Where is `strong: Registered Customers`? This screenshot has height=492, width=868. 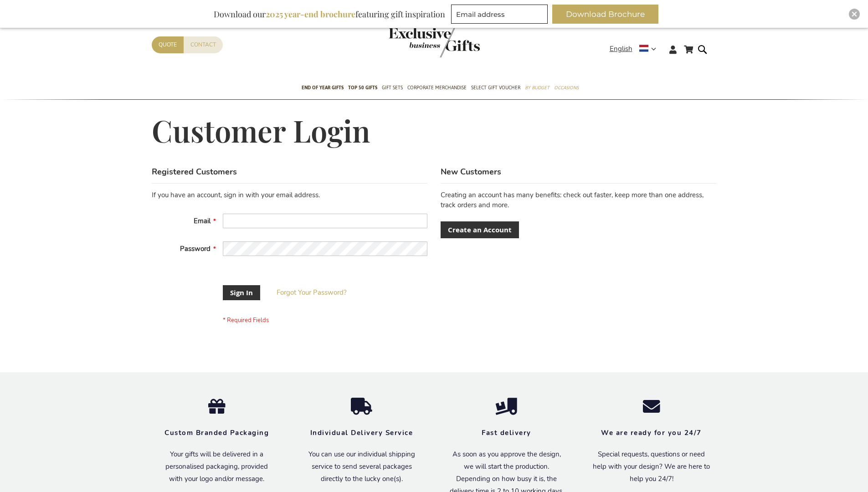
strong: Registered Customers is located at coordinates (194, 172).